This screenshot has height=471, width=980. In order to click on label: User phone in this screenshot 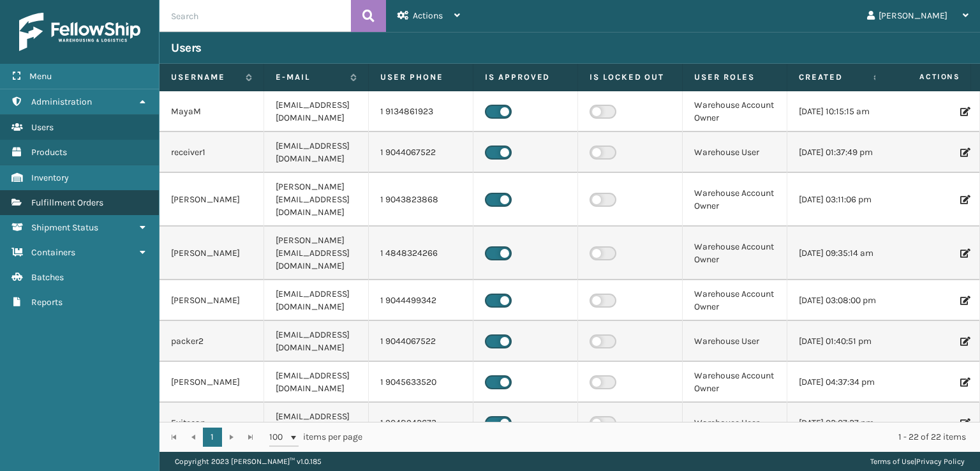, I will do `click(420, 77)`.